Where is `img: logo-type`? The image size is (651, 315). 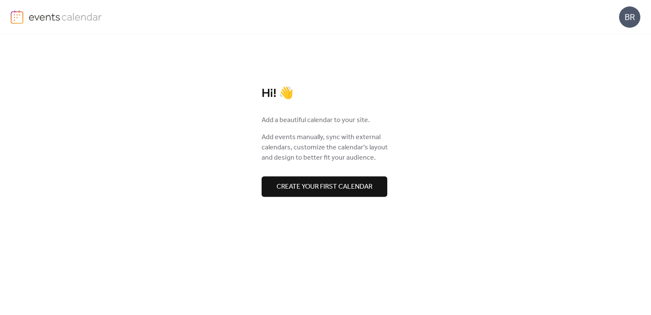
img: logo-type is located at coordinates (65, 17).